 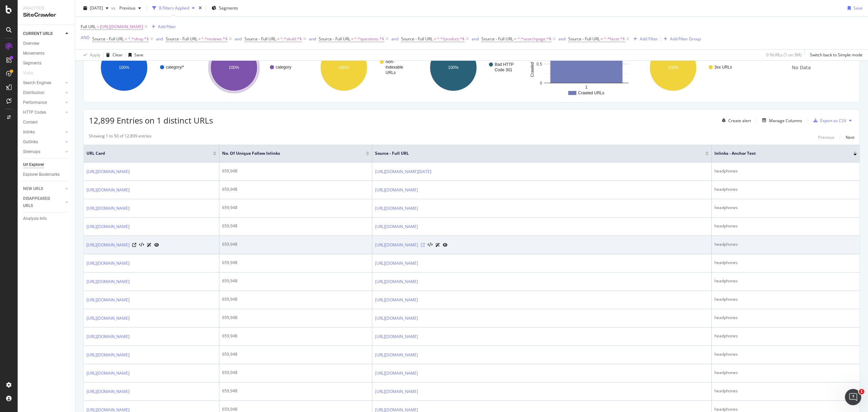 I want to click on div: Explorer Bookmarks, so click(x=41, y=175).